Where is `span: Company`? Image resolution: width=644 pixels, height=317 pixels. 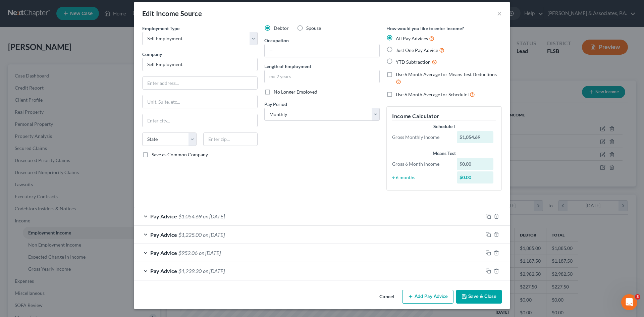 span: Company is located at coordinates (152, 54).